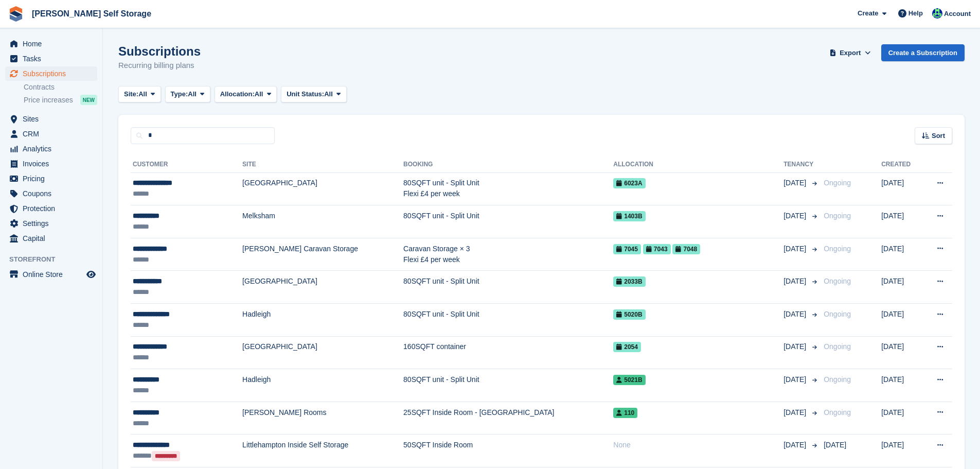  Describe the element at coordinates (16, 14) in the screenshot. I see `img: stora-icon-8386f47178a22dfd0bd8f6a31ec36ba5ce8667c1dd55bd0f319d3a0aa187defe.svg` at that location.